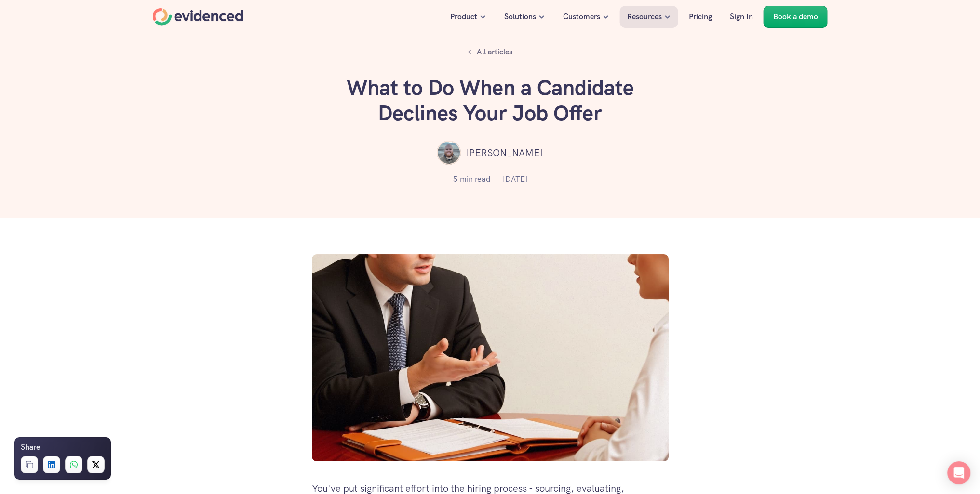 The height and width of the screenshot is (494, 980). I want to click on p: 5, so click(455, 179).